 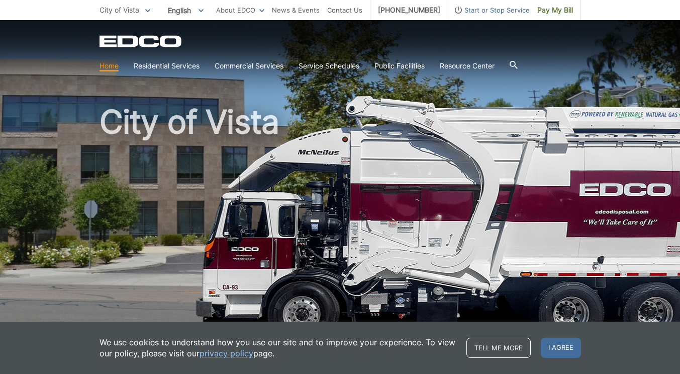 I want to click on p: We use cookies to understand how you use our site and to improve your experience. To view our pol..., so click(x=278, y=348).